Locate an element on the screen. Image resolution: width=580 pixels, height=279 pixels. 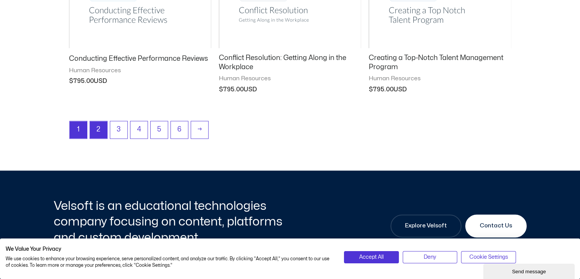
span: Page 1 is located at coordinates (78, 129).